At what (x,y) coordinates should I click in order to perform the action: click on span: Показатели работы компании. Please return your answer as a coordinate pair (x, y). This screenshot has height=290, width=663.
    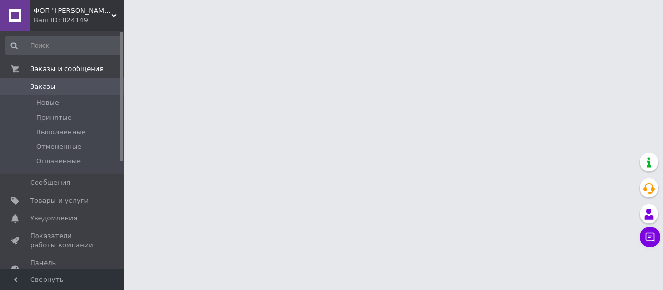
    Looking at the image, I should click on (63, 240).